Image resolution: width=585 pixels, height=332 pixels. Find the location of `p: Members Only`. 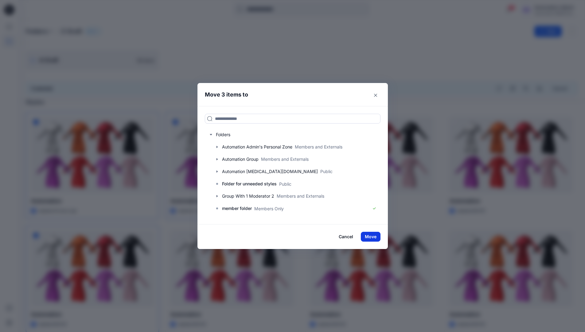

p: Members Only is located at coordinates (269, 208).